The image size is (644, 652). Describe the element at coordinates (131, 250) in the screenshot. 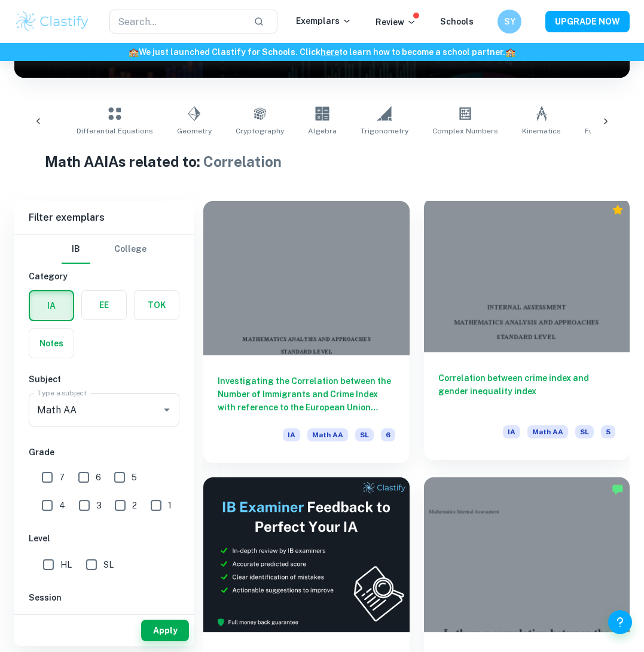

I see `button: College` at that location.